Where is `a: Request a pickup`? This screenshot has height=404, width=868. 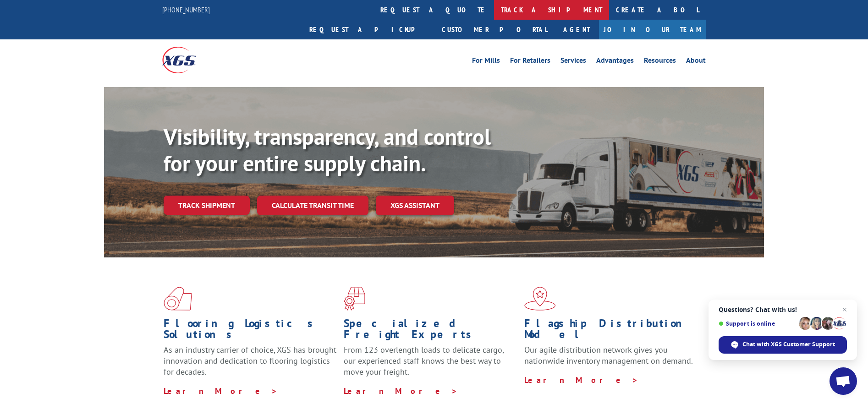
a: Request a pickup is located at coordinates (369, 29).